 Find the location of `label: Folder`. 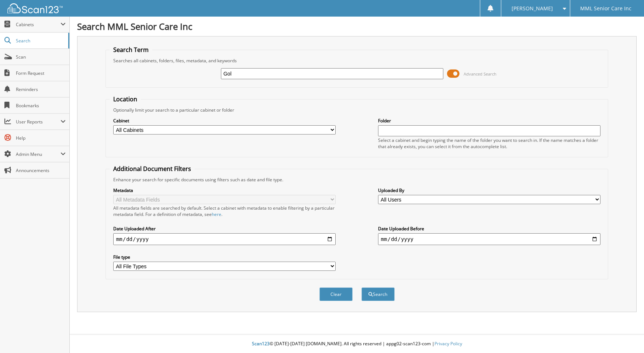

label: Folder is located at coordinates (489, 121).